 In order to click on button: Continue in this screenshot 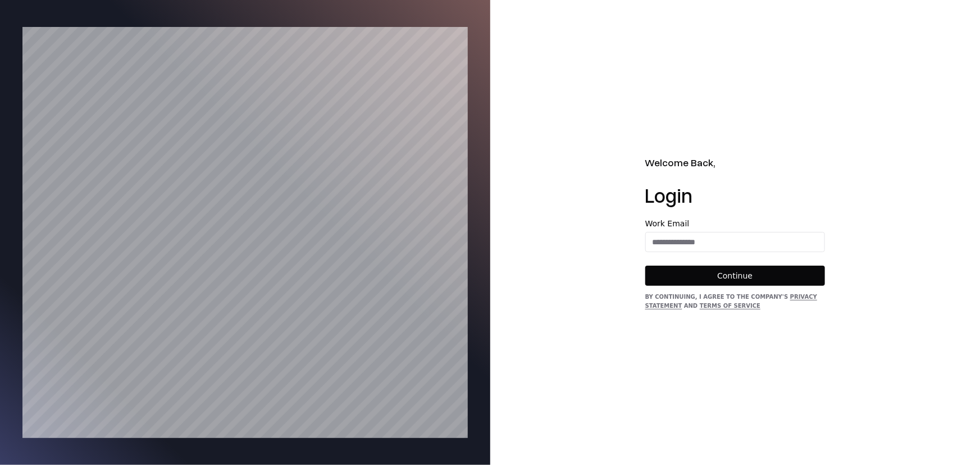, I will do `click(735, 275)`.